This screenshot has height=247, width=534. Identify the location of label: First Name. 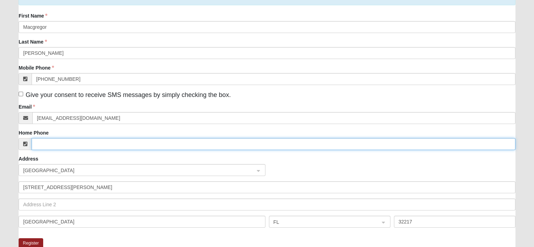
(33, 16).